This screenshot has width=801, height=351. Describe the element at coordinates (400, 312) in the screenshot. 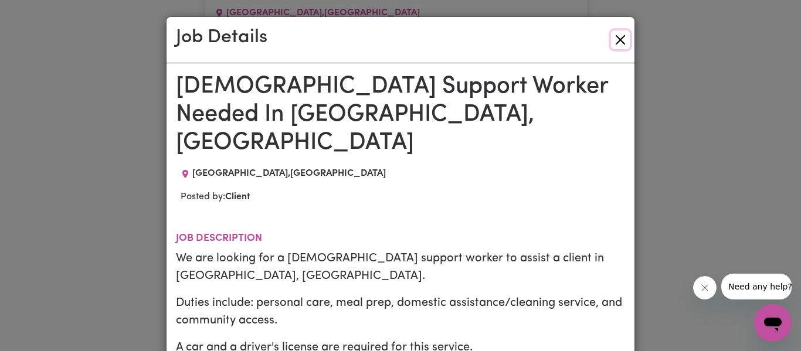

I see `p: Duties include: personal care, meal prep, domestic assistance/cleaning service, and community acc...` at that location.